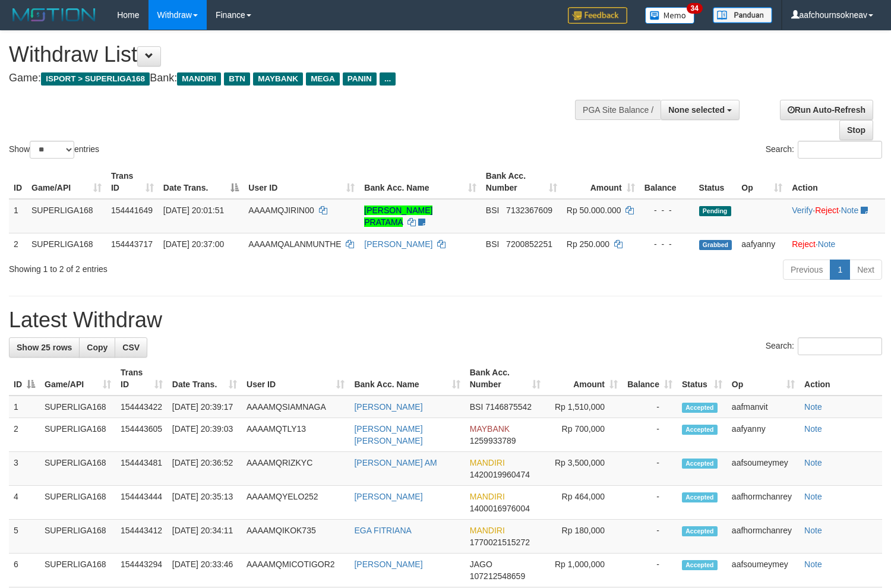  What do you see at coordinates (18, 182) in the screenshot?
I see `th: ID` at bounding box center [18, 182].